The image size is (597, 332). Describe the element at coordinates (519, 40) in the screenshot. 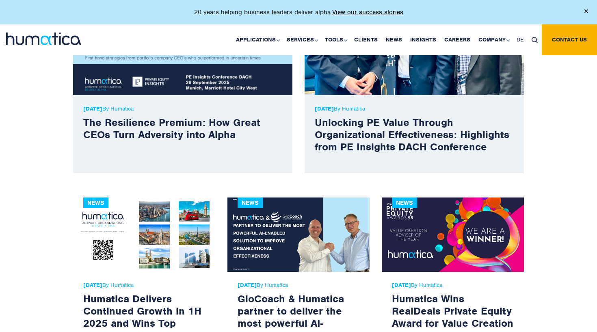

I see `a: DE` at that location.